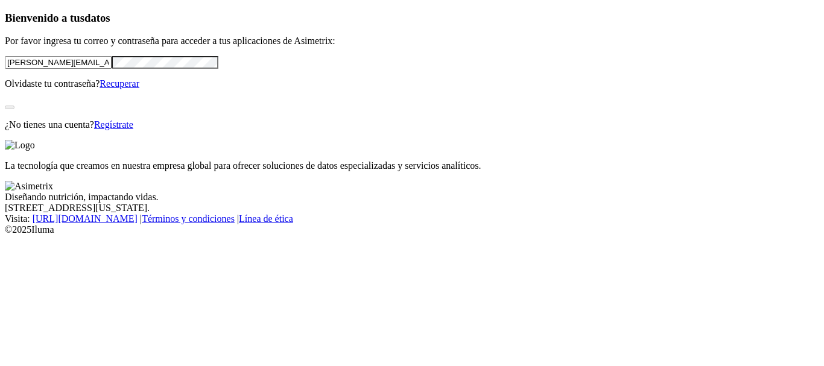 The image size is (824, 366). Describe the element at coordinates (29, 186) in the screenshot. I see `img: Asimetrix` at that location.